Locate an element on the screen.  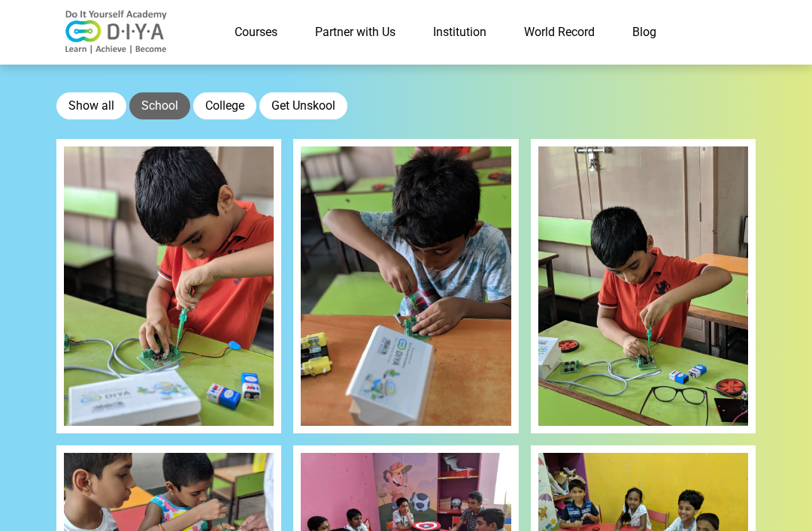
button: College is located at coordinates (224, 106).